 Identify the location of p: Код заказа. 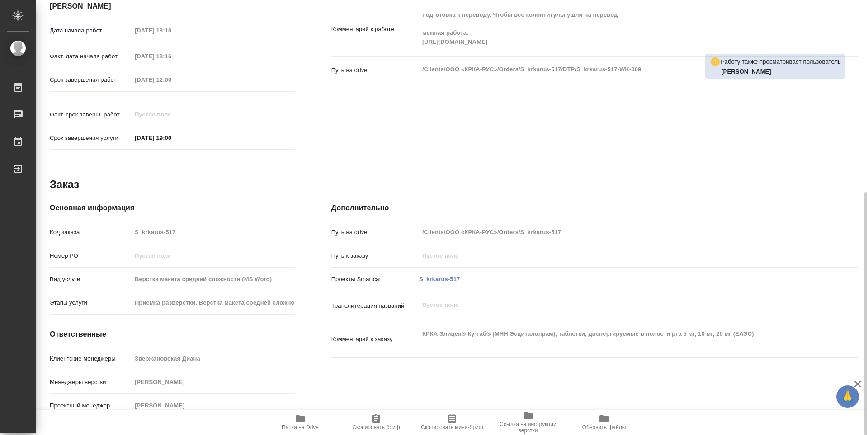
(90, 232).